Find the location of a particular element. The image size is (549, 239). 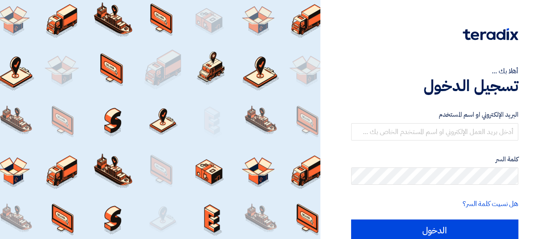

label: كلمة السر is located at coordinates (434, 159).